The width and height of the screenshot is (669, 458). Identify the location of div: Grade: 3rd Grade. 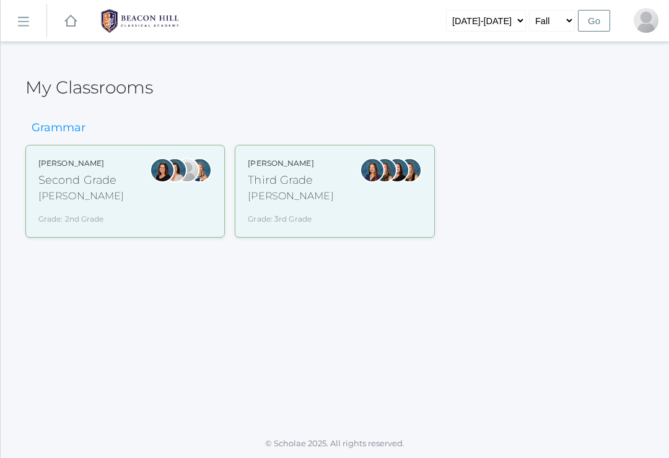
(291, 217).